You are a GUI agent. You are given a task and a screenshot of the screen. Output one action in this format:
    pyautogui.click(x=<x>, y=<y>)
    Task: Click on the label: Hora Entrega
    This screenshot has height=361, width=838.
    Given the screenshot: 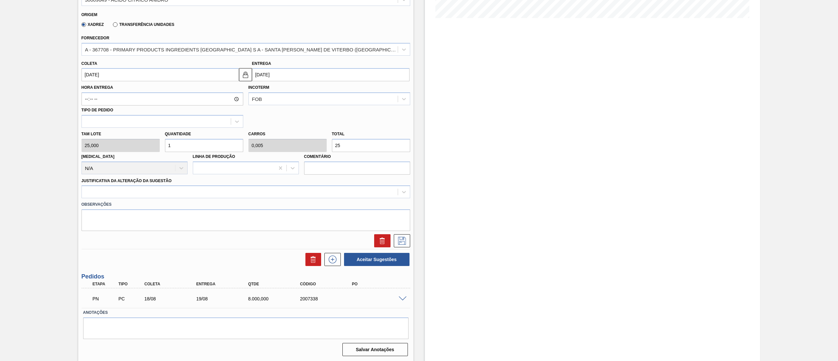 What is the action you would take?
    pyautogui.click(x=162, y=87)
    